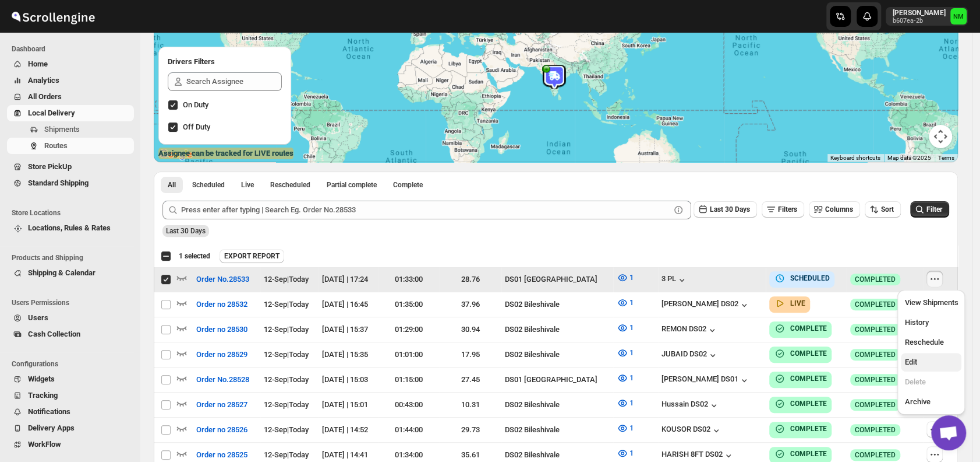  I want to click on span: Standard Shipping, so click(58, 182).